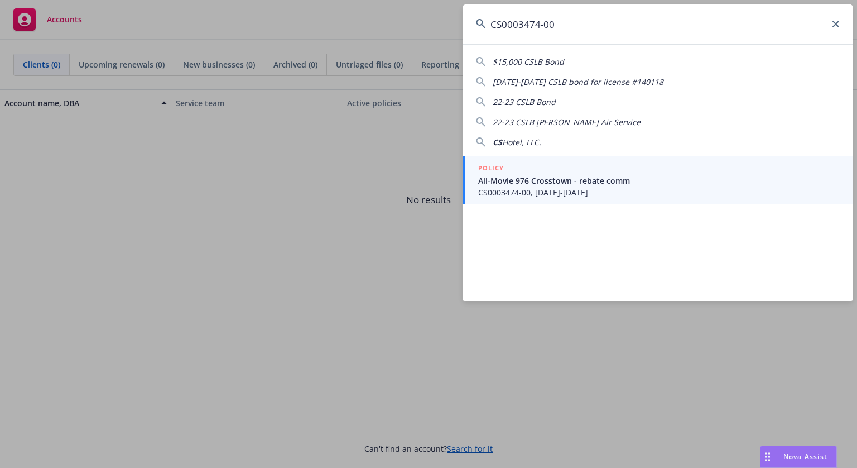  I want to click on div: Drag to move, so click(767, 456).